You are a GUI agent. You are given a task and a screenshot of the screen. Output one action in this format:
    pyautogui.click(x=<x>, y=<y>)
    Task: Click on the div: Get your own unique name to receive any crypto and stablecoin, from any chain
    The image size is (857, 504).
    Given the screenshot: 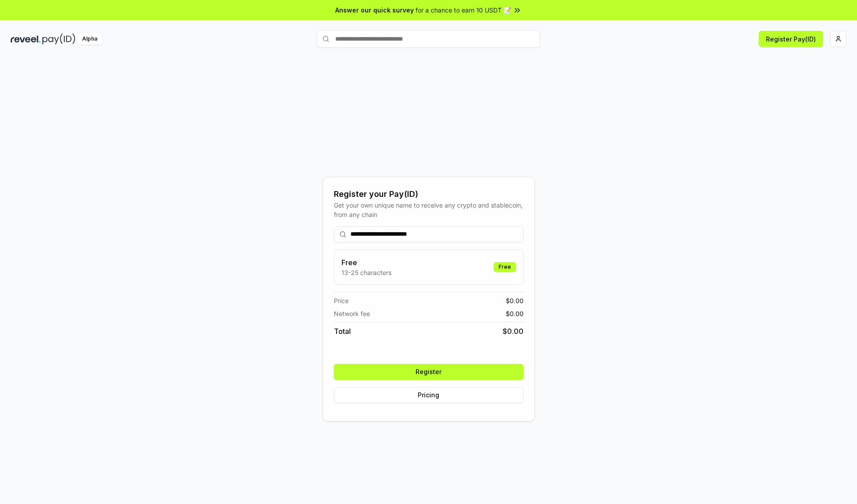 What is the action you would take?
    pyautogui.click(x=429, y=210)
    